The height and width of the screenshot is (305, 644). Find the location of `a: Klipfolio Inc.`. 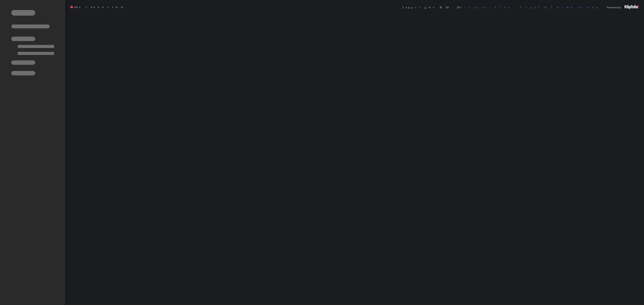

a: Klipfolio Inc. is located at coordinates (487, 7).